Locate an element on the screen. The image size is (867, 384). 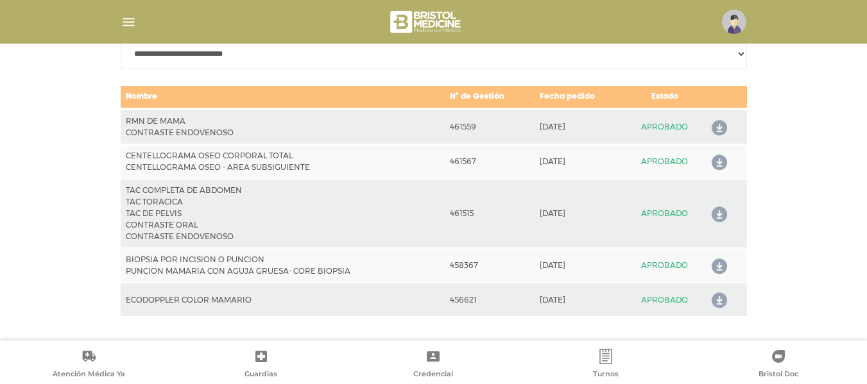
td: Fecha pedido is located at coordinates (580, 97).